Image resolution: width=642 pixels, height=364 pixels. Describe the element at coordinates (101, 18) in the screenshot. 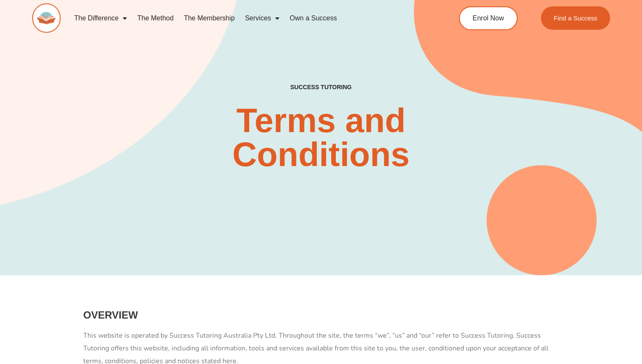

I see `a: The Difference` at that location.